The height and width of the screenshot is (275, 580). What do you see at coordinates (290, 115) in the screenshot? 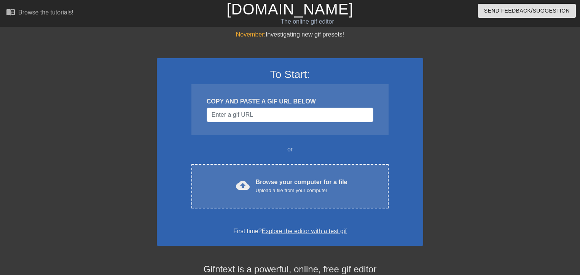
I see `input: Username` at bounding box center [290, 115].